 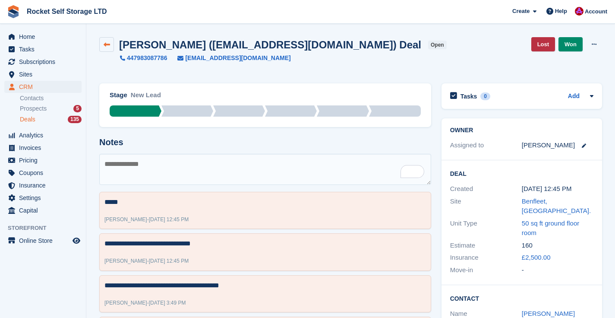 I want to click on div: Stage, so click(x=118, y=95).